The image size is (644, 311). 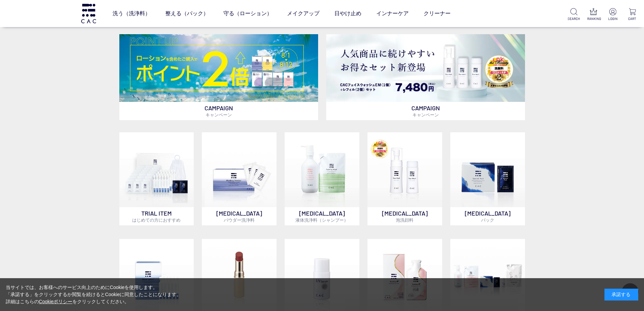 What do you see at coordinates (292, 29) in the screenshot?
I see `a: フェイスカラー` at bounding box center [292, 29].